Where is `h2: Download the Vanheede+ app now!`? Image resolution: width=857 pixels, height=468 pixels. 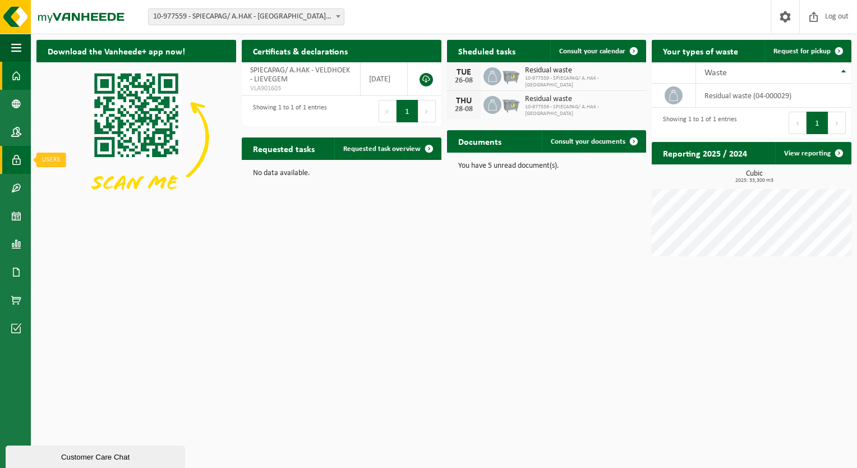
h2: Download the Vanheede+ app now! is located at coordinates (116, 51).